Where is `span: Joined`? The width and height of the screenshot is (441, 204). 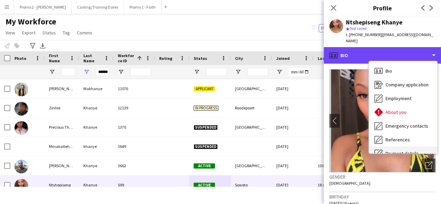 span: Joined is located at coordinates (283, 58).